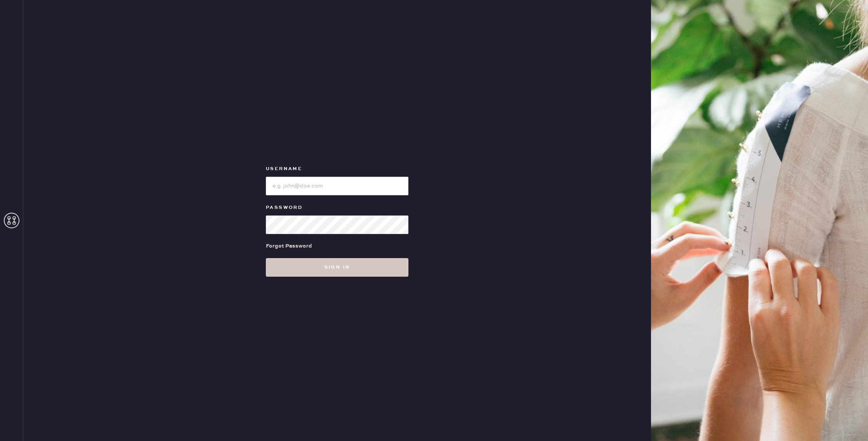 The height and width of the screenshot is (441, 868). I want to click on button: Sign in, so click(337, 267).